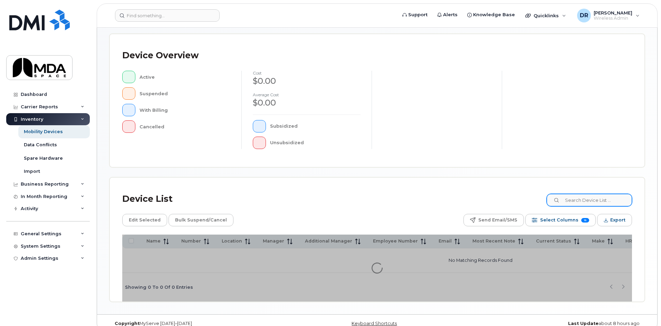 The height and width of the screenshot is (326, 661). Describe the element at coordinates (498, 220) in the screenshot. I see `span: Send Email/SMS` at that location.